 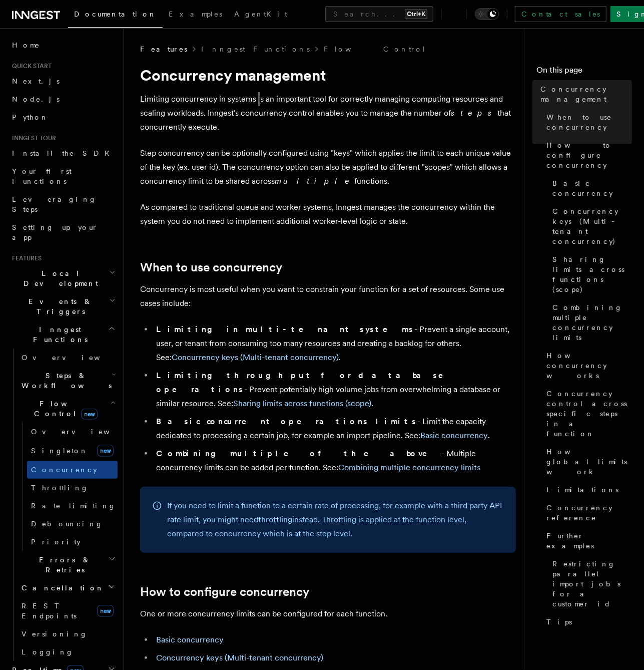 I want to click on div: Inngest Functions, so click(x=62, y=505).